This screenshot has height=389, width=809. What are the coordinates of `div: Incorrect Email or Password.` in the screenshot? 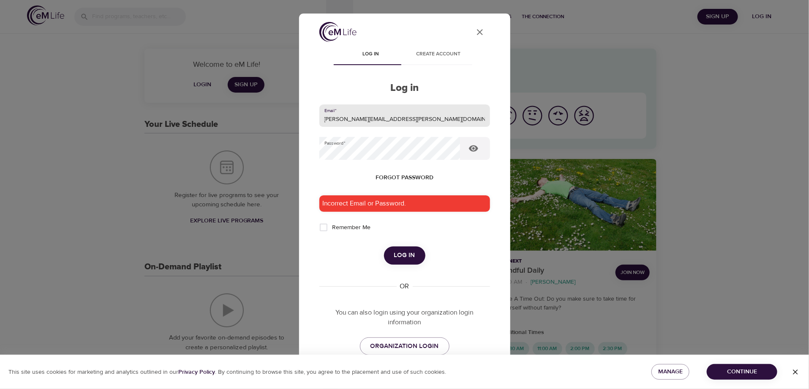 It's located at (405, 203).